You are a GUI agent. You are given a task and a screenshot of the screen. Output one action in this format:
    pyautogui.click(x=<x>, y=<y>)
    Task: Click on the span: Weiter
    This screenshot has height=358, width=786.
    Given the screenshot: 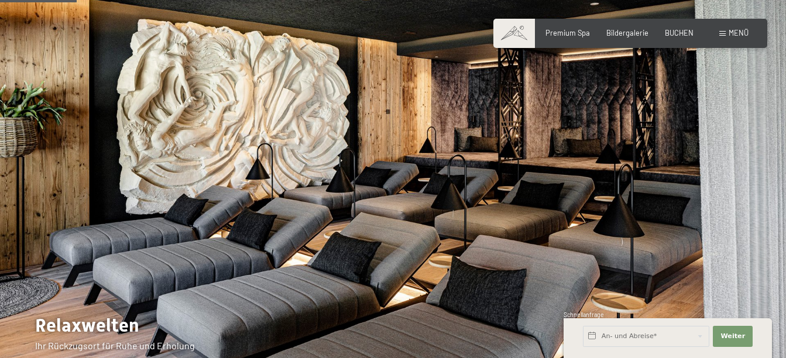 What is the action you would take?
    pyautogui.click(x=732, y=336)
    